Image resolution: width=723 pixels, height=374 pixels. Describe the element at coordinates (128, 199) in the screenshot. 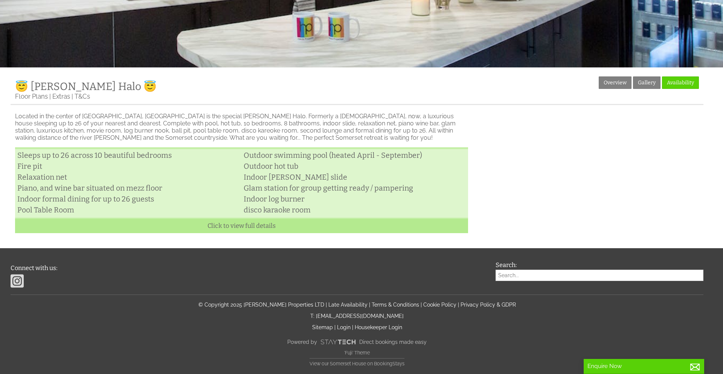

I see `li: Indoor formal dining for up to 26 guests` at that location.